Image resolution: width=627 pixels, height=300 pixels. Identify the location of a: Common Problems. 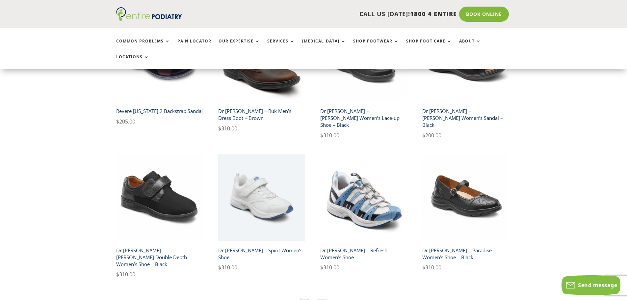
(143, 46).